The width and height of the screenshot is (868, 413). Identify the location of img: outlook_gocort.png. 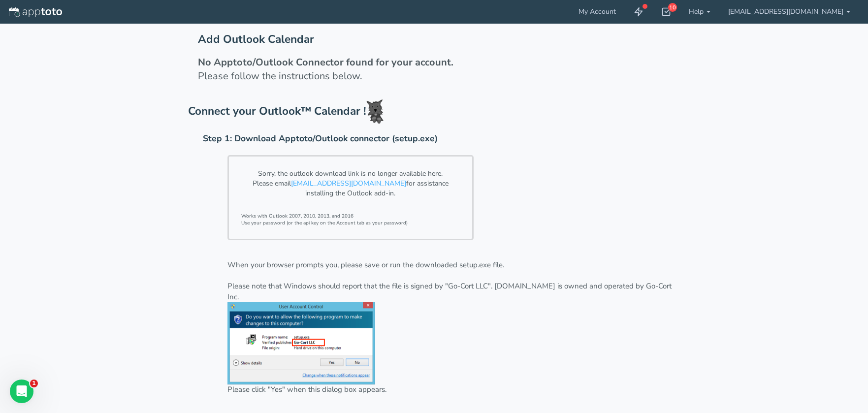
(301, 343).